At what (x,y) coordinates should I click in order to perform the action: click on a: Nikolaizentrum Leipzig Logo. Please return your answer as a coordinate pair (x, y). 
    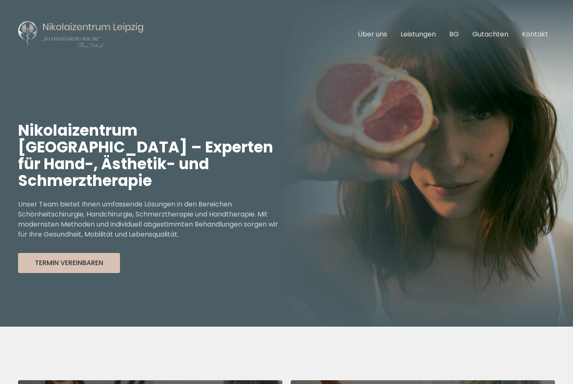
    Looking at the image, I should click on (81, 34).